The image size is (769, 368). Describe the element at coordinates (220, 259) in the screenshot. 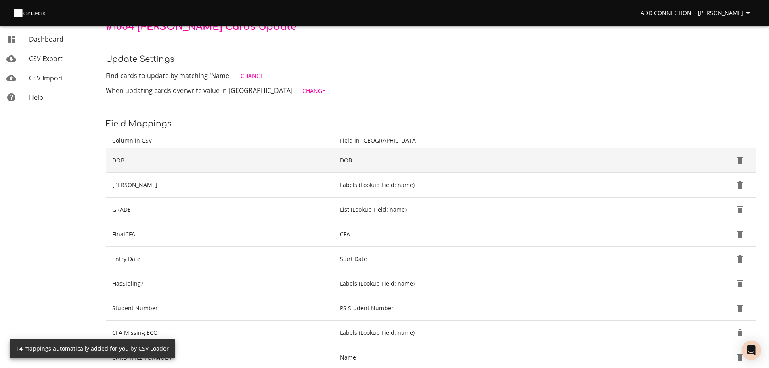

I see `td: Entry Date` at that location.